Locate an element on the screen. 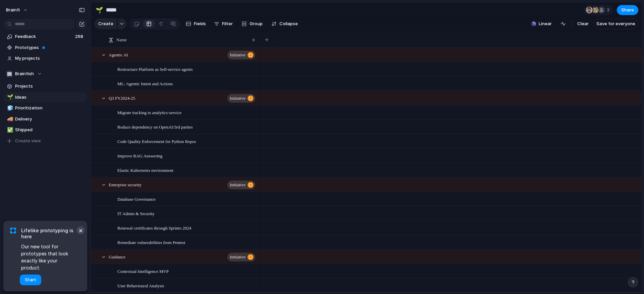 The height and width of the screenshot is (294, 644). button: Clear is located at coordinates (583, 24).